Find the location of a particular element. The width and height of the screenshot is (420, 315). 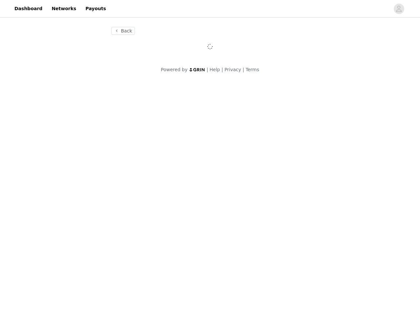

div: avatar is located at coordinates (399, 9).